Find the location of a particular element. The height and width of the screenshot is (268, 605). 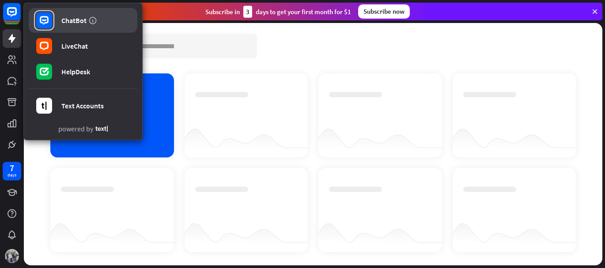

a: 7 days is located at coordinates (12, 171).